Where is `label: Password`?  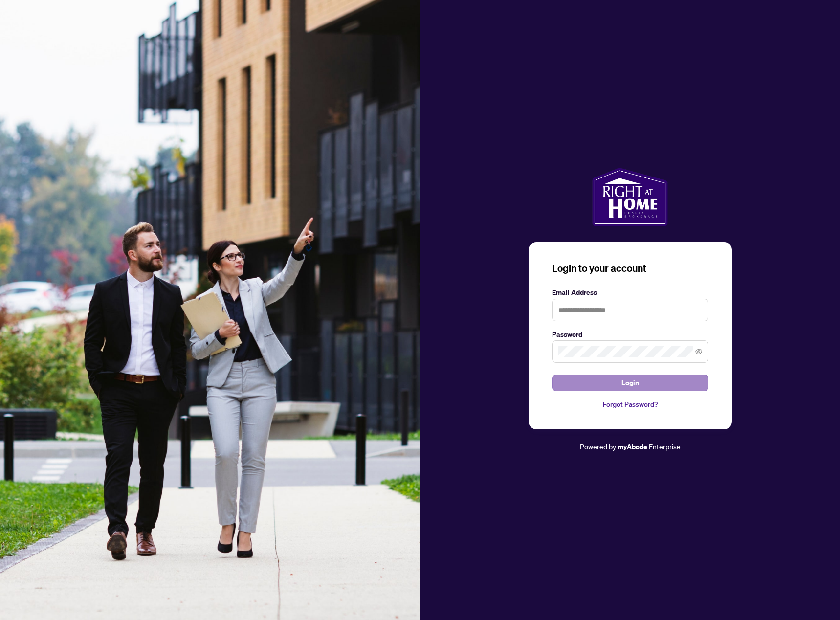
label: Password is located at coordinates (630, 334).